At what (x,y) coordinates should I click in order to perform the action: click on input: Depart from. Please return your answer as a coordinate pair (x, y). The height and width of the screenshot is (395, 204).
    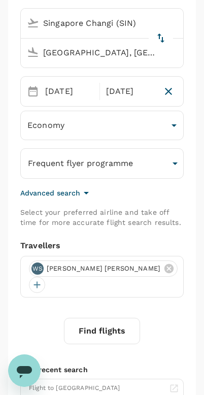
    Looking at the image, I should click on (92, 23).